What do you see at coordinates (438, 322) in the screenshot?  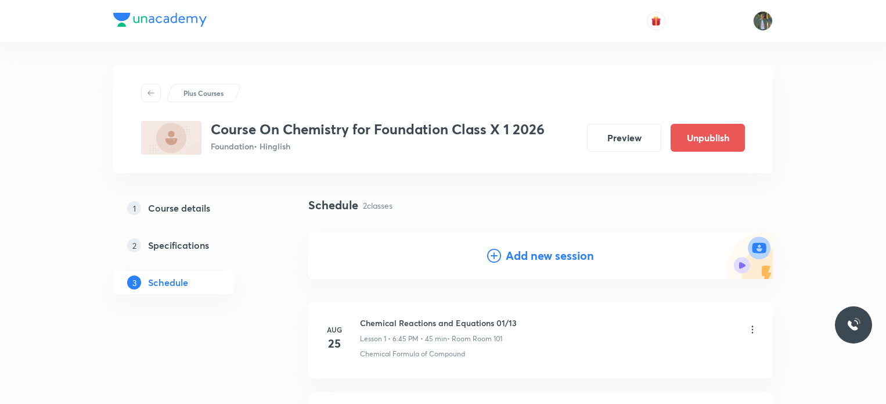 I see `h6: Chemical Reactions and Equations 01/13` at bounding box center [438, 322].